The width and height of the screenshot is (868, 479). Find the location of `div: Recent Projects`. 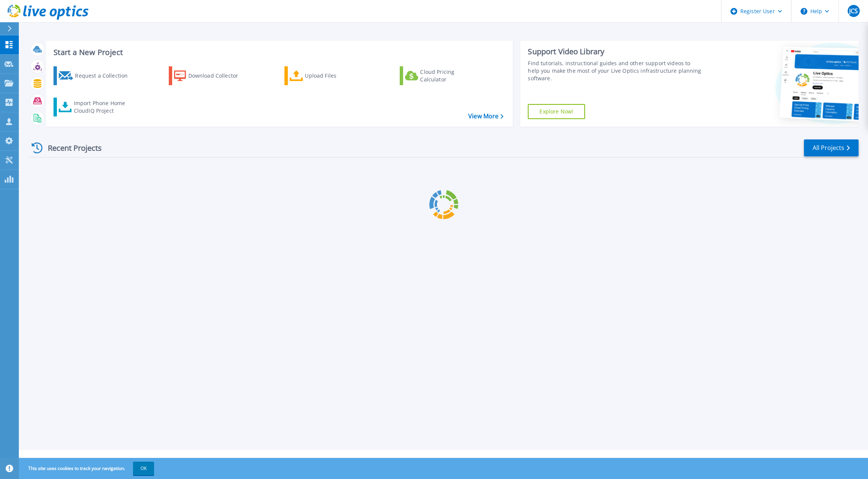

div: Recent Projects is located at coordinates (70, 147).